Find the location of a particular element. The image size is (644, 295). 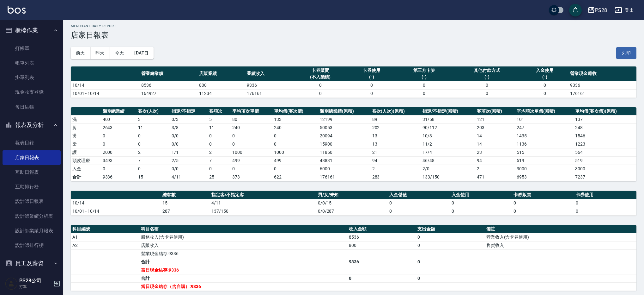

button: PS28 is located at coordinates (597, 10).